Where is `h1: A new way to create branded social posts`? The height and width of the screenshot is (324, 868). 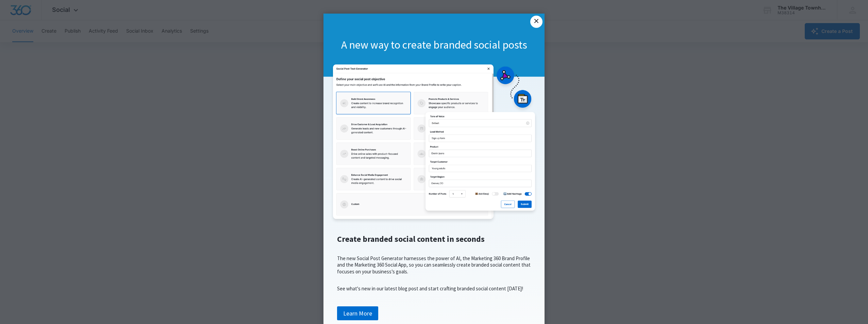
h1: A new way to create branded social posts is located at coordinates (434, 45).